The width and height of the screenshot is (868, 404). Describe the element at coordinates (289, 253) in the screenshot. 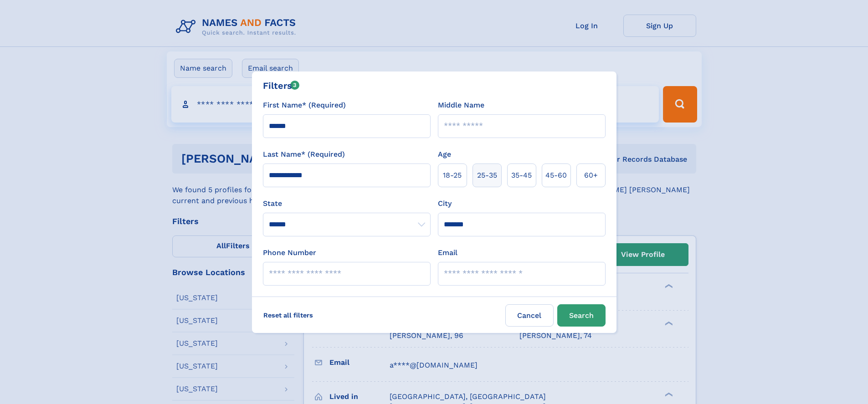

I see `label: Phone Number` at that location.